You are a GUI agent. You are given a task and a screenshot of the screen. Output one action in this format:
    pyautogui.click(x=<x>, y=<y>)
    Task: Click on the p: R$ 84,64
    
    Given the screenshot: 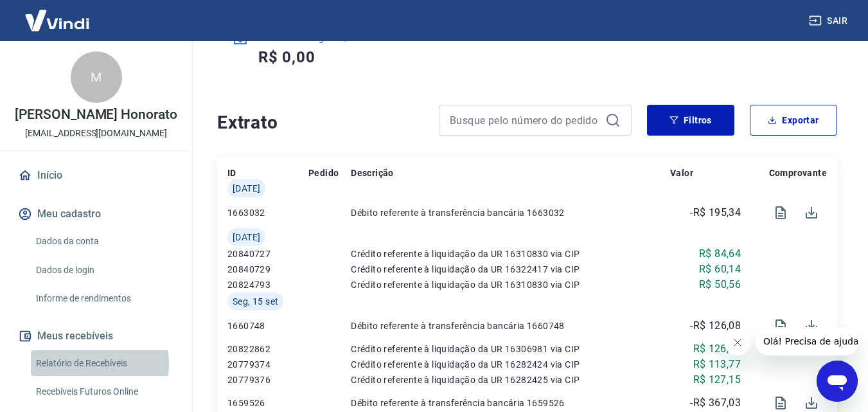 What is the action you would take?
    pyautogui.click(x=720, y=254)
    